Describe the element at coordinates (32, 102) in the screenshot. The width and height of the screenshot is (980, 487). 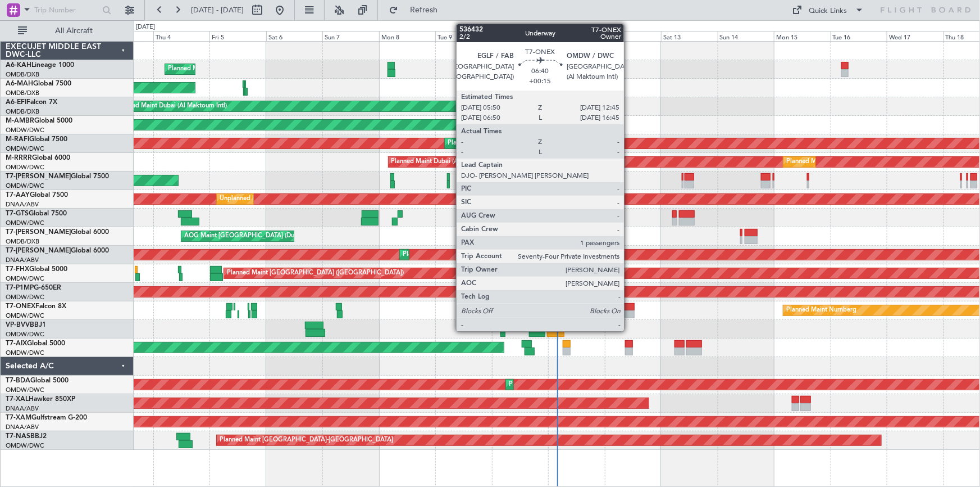
I see `a: A6-EFIFalcon 7X` at that location.